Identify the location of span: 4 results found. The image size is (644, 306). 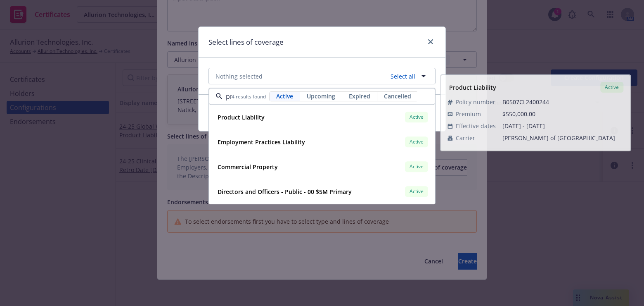
(249, 96).